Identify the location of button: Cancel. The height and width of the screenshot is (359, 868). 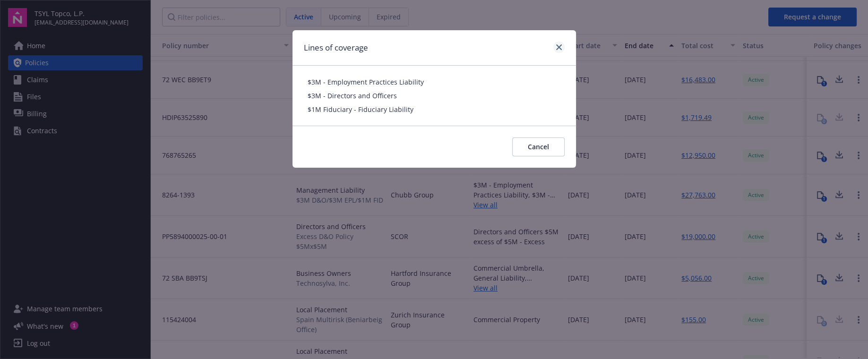
(538, 147).